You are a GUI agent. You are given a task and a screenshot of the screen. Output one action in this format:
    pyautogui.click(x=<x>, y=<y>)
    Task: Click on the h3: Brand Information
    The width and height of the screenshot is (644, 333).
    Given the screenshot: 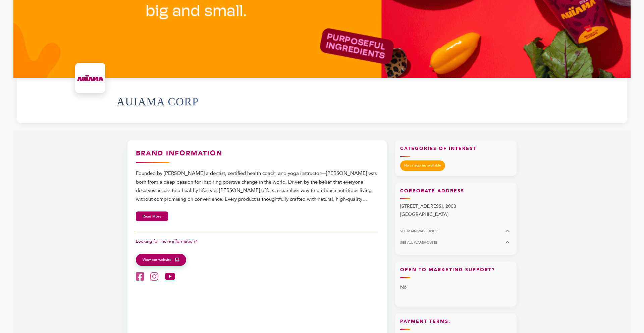 What is the action you would take?
    pyautogui.click(x=257, y=156)
    